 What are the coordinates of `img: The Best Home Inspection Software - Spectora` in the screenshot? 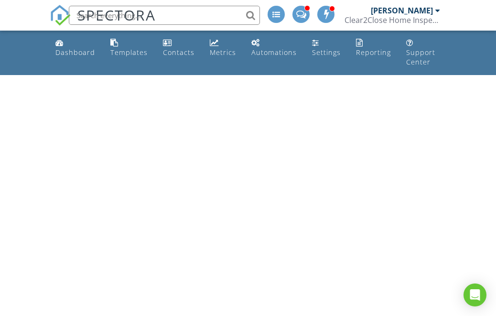 It's located at (60, 15).